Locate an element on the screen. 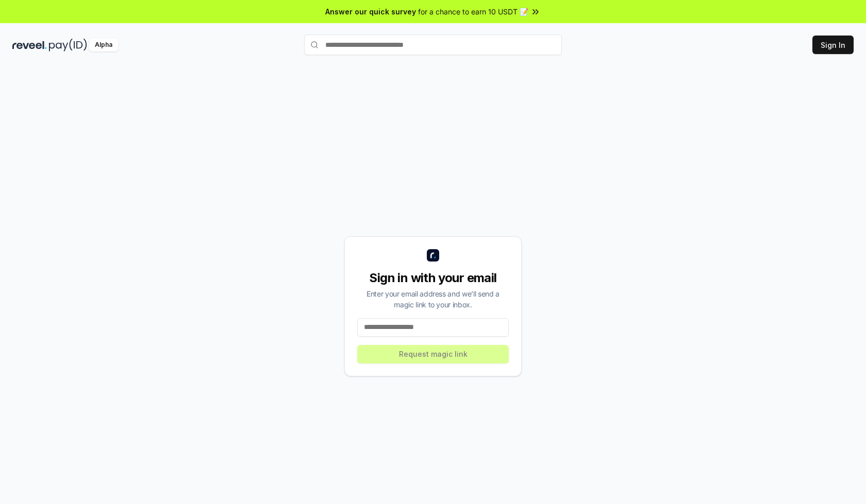  span: for a chance to earn 10 USDT 📝 is located at coordinates (473, 11).